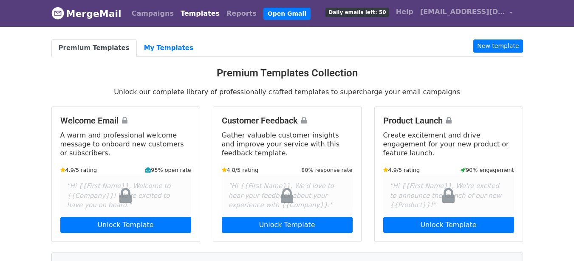 The height and width of the screenshot is (261, 574). Describe the element at coordinates (58, 13) in the screenshot. I see `img: MergeMail logo` at that location.